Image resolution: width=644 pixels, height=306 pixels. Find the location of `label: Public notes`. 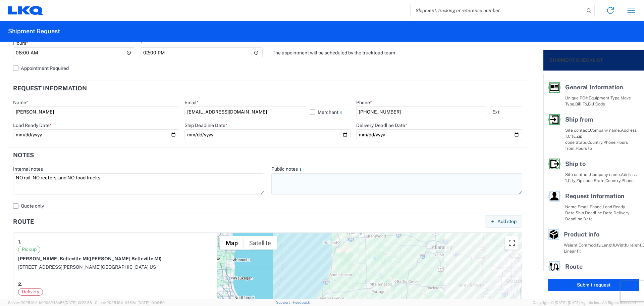

label: Public notes is located at coordinates (287, 169).